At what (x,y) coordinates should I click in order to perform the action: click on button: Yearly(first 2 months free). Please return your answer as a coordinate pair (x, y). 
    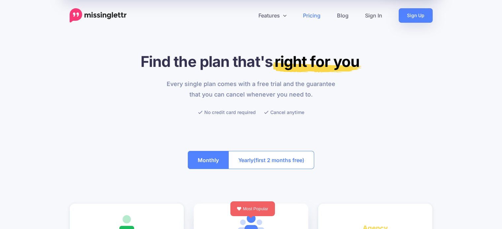
    Looking at the image, I should click on (271, 160).